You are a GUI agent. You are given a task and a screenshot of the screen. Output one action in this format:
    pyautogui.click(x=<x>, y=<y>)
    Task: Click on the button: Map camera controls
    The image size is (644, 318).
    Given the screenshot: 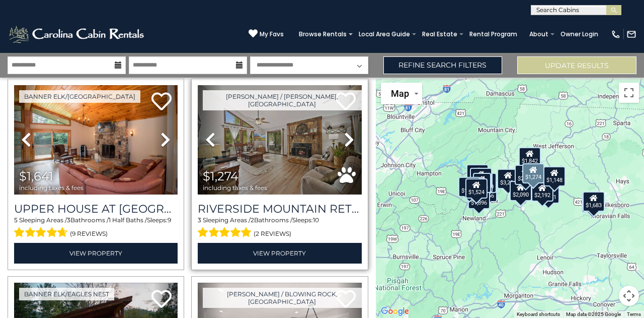 What is the action you would take?
    pyautogui.click(x=629, y=296)
    